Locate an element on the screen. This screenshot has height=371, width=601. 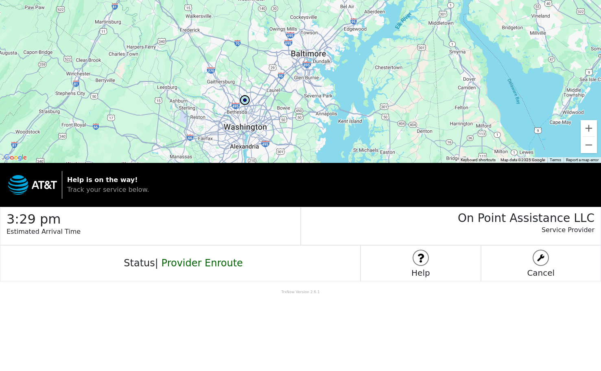
a: Report a map error is located at coordinates (582, 160).